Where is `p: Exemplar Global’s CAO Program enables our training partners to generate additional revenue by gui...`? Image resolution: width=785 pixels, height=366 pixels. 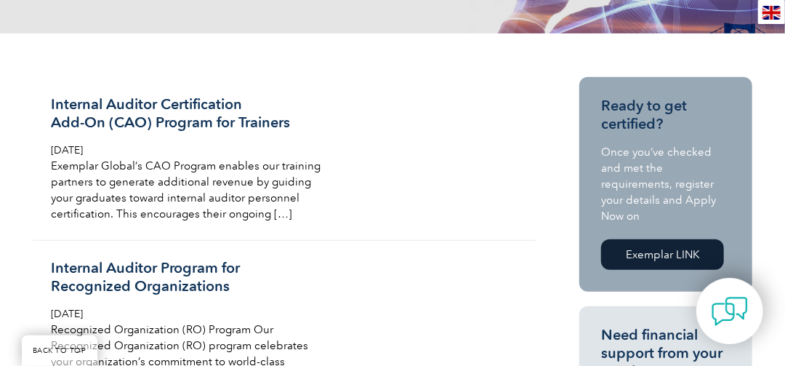
p: Exemplar Global’s CAO Program enables our training partners to generate additional revenue by gui... is located at coordinates (191, 190).